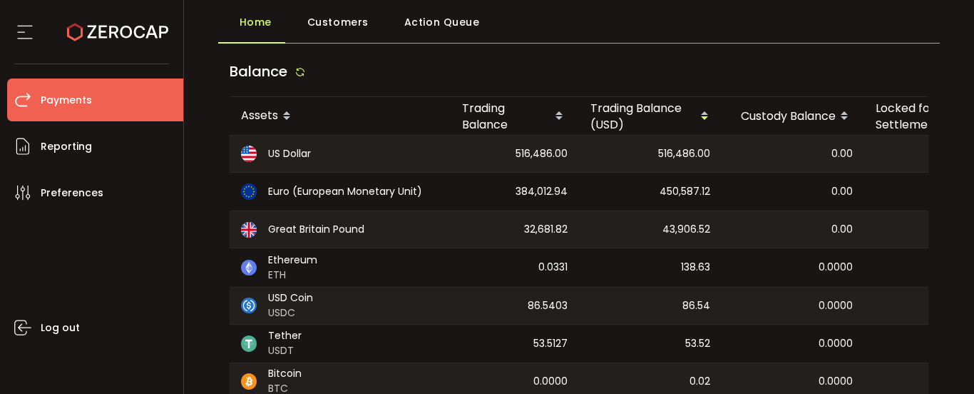 Image resolution: width=974 pixels, height=394 pixels. I want to click on span: USDC, so click(290, 312).